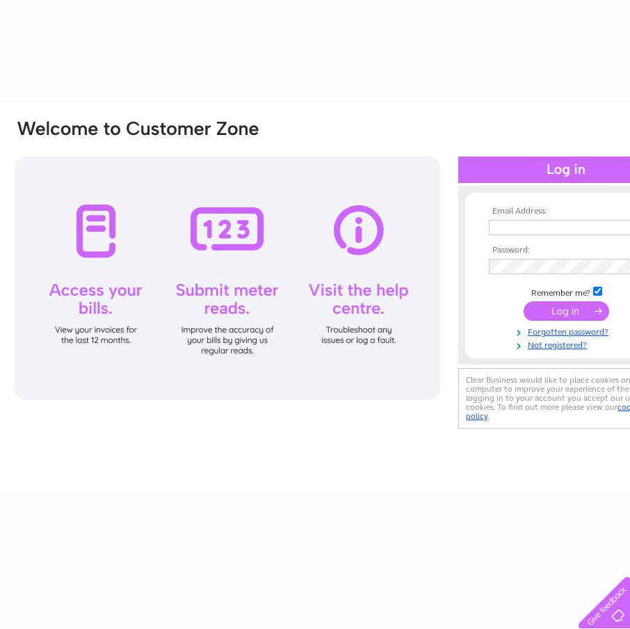  Describe the element at coordinates (566, 311) in the screenshot. I see `input: Submit` at that location.